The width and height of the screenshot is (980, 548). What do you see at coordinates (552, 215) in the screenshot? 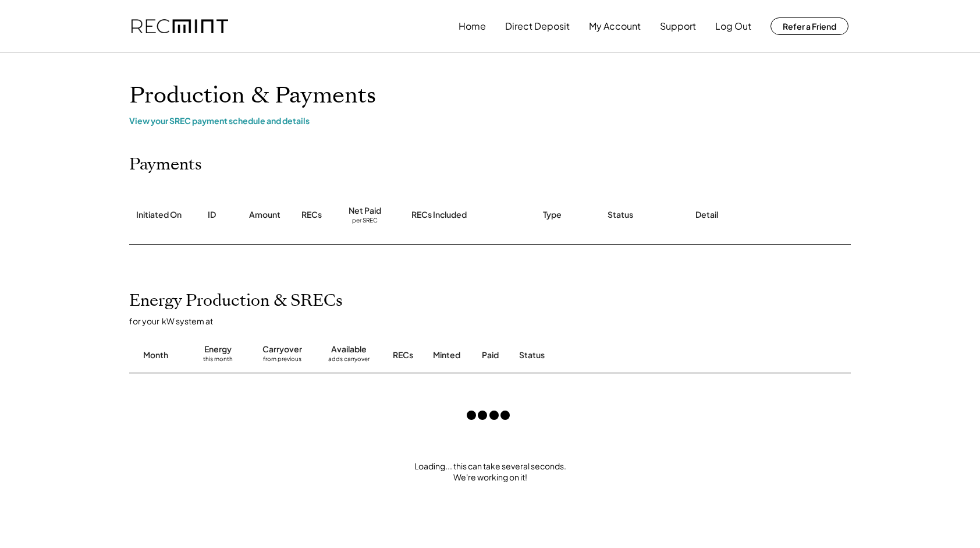
I see `div: Type` at bounding box center [552, 215].